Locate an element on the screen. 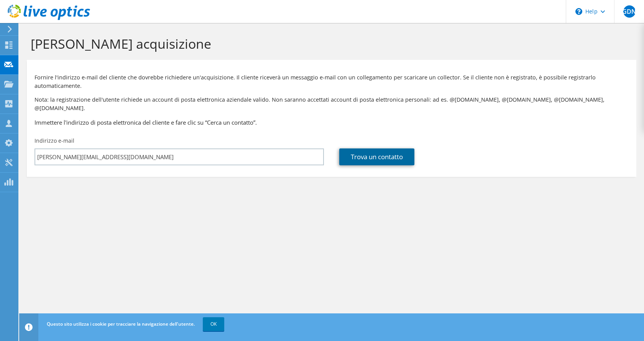 This screenshot has height=341, width=644. a: Trova un contatto is located at coordinates (377, 157).